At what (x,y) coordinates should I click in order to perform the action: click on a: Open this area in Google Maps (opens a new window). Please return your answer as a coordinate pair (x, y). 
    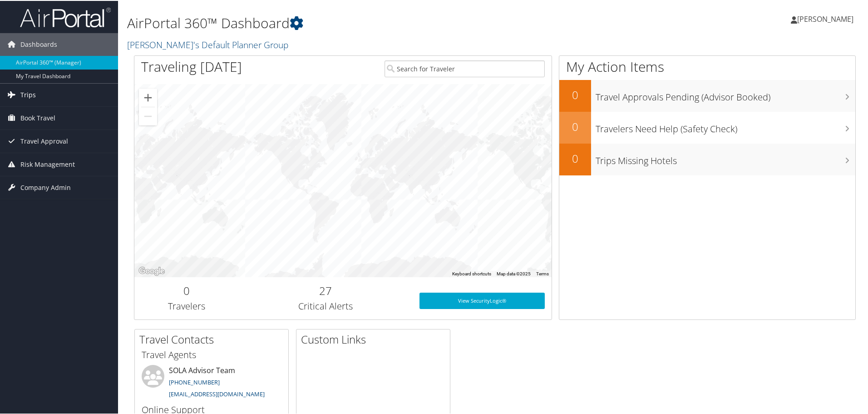
    Looking at the image, I should click on (151, 271).